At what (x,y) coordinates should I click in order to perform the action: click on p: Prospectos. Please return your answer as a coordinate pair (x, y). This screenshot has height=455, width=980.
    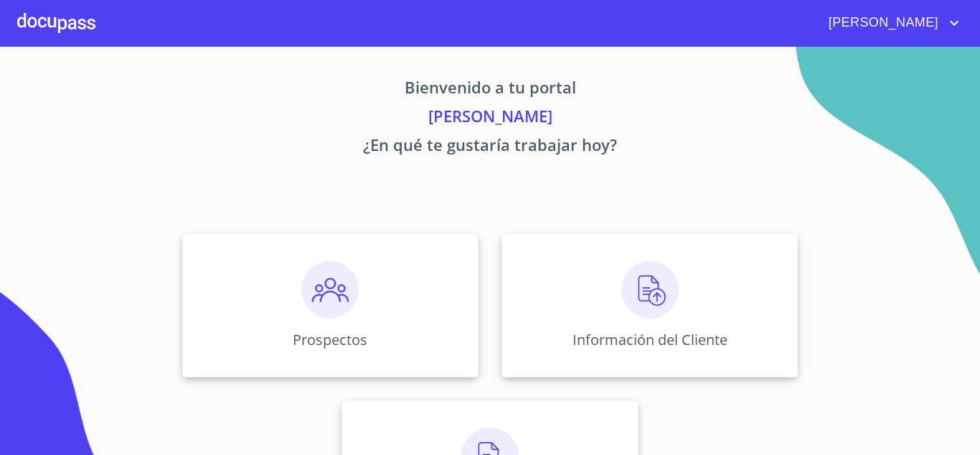
    Looking at the image, I should click on (330, 339).